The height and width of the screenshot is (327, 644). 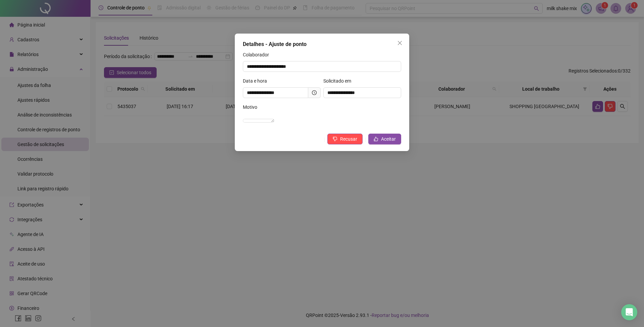 I want to click on div: Open Intercom Messenger, so click(x=629, y=312).